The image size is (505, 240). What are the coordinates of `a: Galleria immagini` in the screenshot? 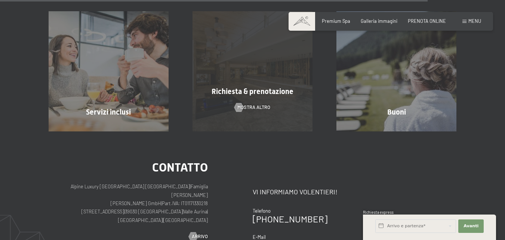 It's located at (379, 21).